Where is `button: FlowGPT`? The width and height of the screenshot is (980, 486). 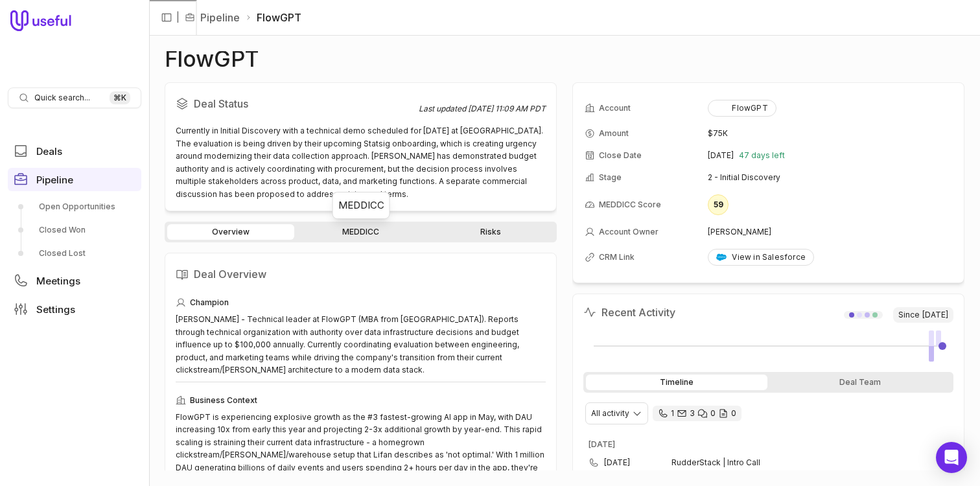 button: FlowGPT is located at coordinates (741, 109).